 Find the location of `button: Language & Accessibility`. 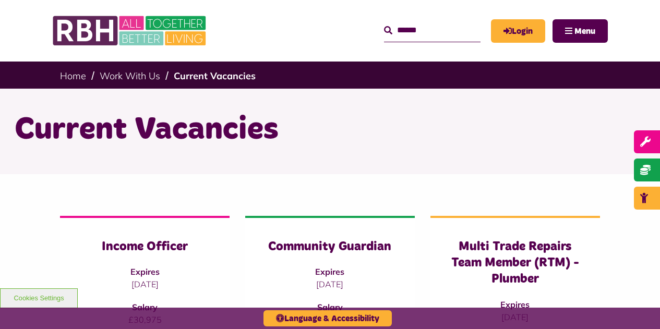

button: Language & Accessibility is located at coordinates (328, 318).